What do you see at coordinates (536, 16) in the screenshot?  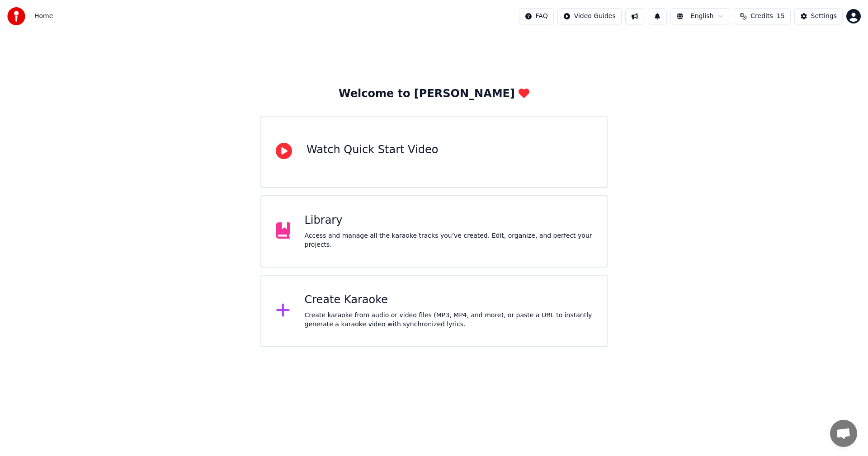 I see `button: FAQ` at bounding box center [536, 16].